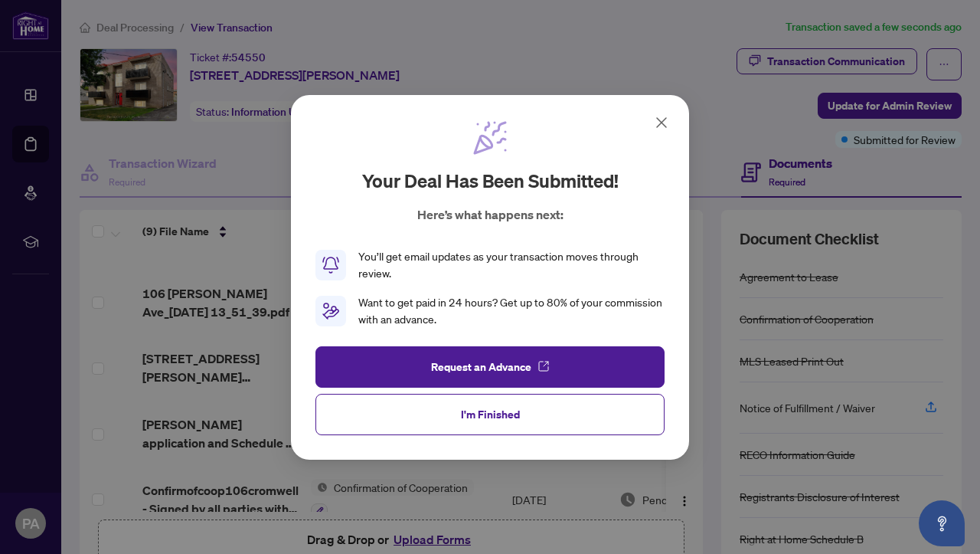  Describe the element at coordinates (512, 265) in the screenshot. I see `div: You’ll get email updates as your transaction moves through review.` at that location.